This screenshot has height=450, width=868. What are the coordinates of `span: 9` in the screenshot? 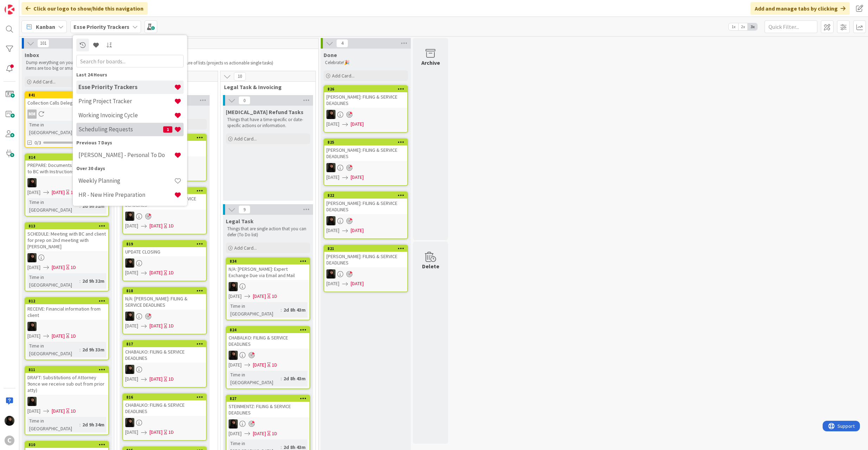 It's located at (245, 210).